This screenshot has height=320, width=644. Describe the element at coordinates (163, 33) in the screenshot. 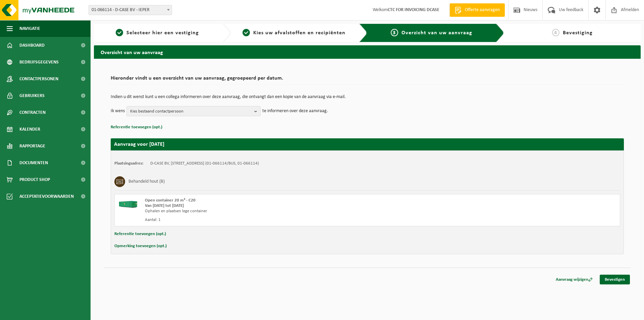

I see `span: Selecteer hier een vestiging` at that location.